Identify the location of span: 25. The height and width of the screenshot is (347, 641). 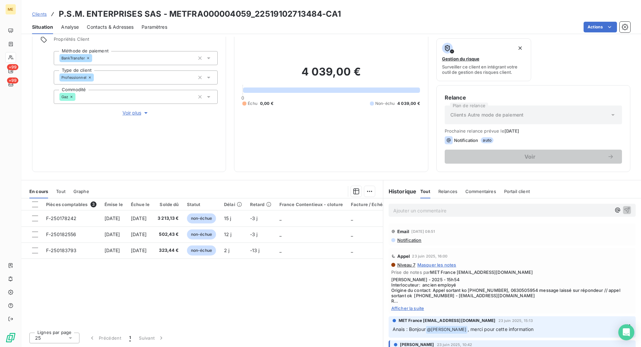
(38, 338).